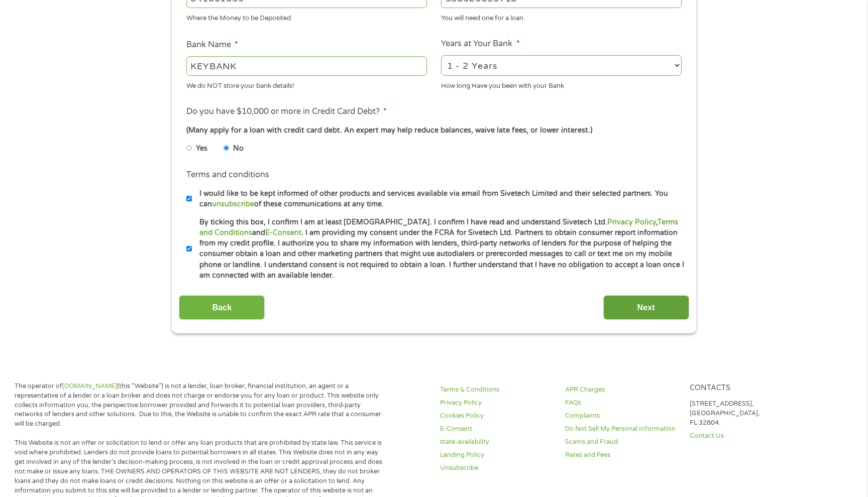 The image size is (868, 497). I want to click on a: APR Charges, so click(622, 390).